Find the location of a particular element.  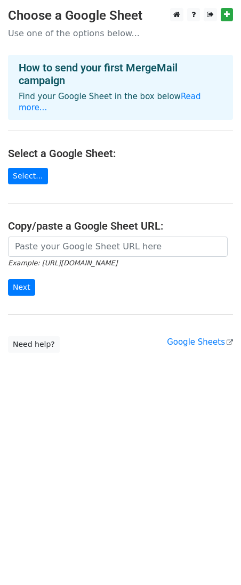

a: Need help? is located at coordinates (34, 344).